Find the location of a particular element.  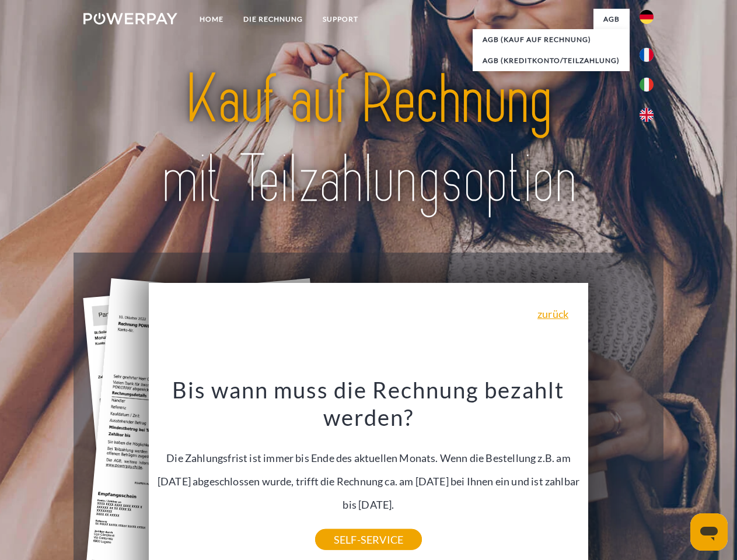

a: SUPPORT is located at coordinates (340, 19).